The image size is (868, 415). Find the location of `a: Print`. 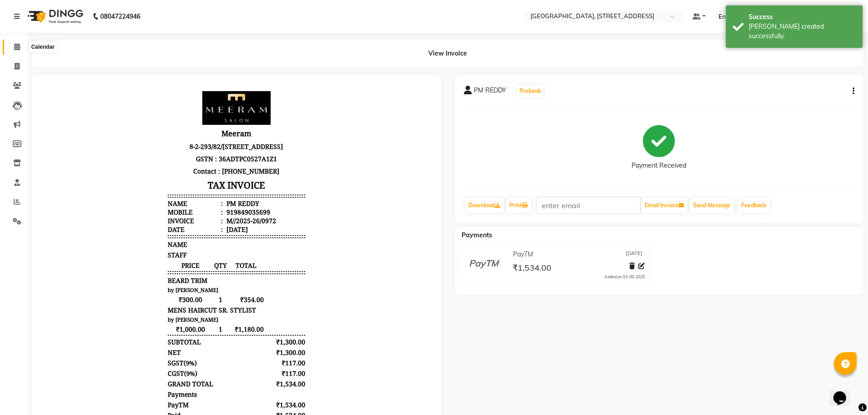

a: Print is located at coordinates (519, 205).